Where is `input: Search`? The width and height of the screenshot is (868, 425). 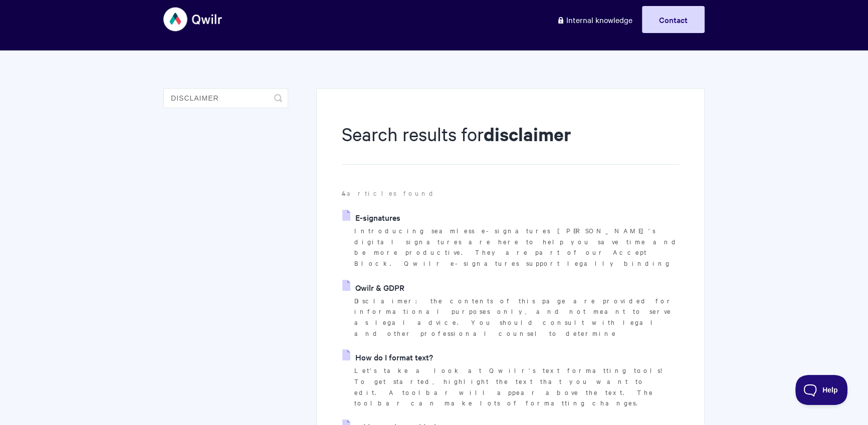 input: Search is located at coordinates (226, 98).